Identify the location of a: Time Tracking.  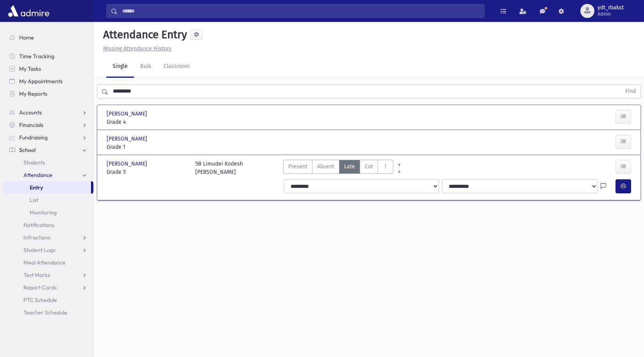
(48, 57).